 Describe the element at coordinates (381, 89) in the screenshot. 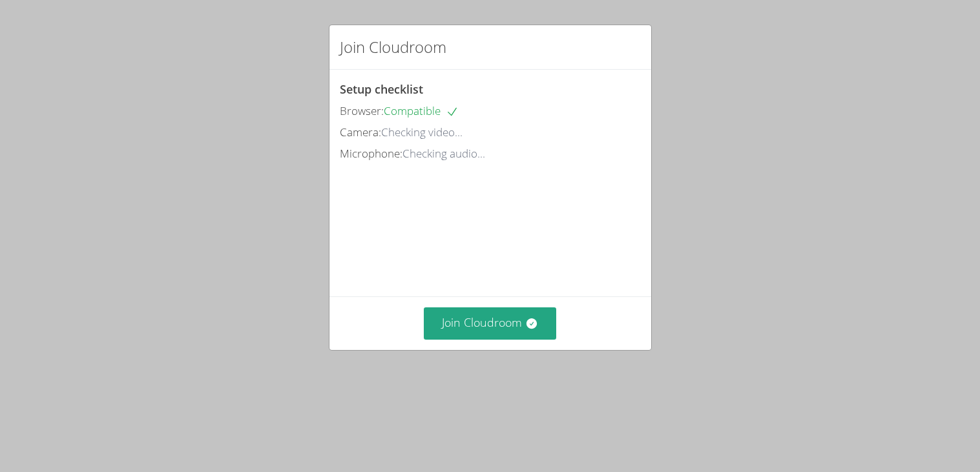

I see `span: Setup checklist` at that location.